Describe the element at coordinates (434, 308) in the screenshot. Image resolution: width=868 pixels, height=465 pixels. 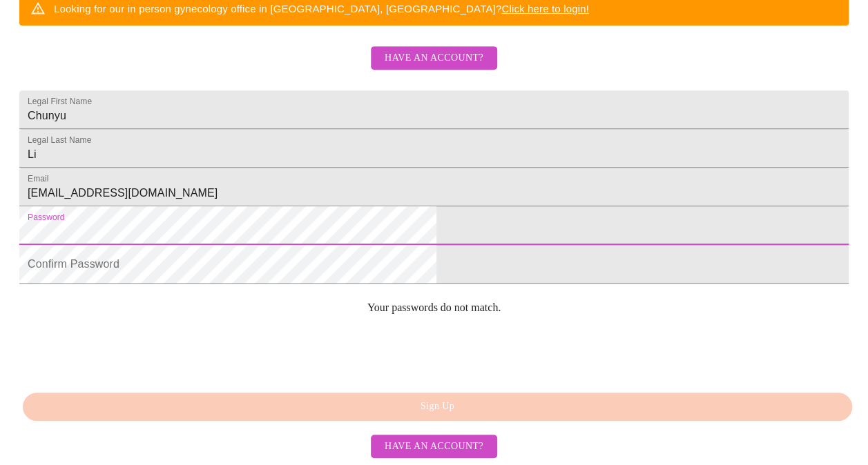
I see `p: Your passwords do not match.` at that location.